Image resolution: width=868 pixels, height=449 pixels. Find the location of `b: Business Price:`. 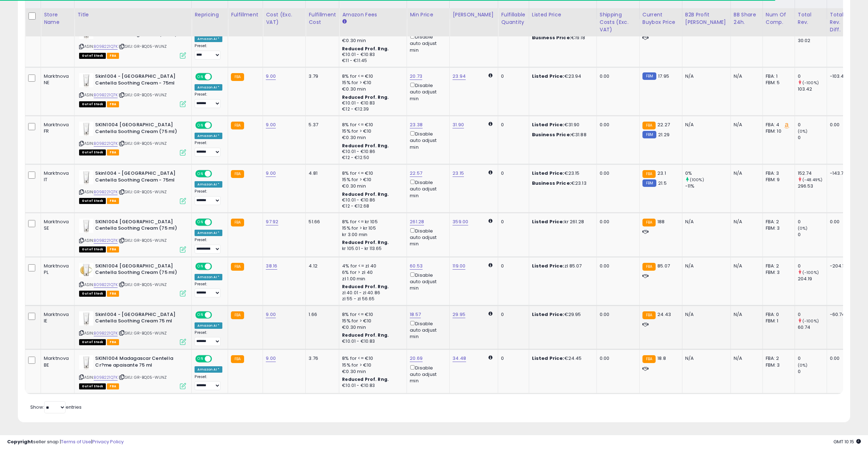

b: Business Price: is located at coordinates (552, 37).